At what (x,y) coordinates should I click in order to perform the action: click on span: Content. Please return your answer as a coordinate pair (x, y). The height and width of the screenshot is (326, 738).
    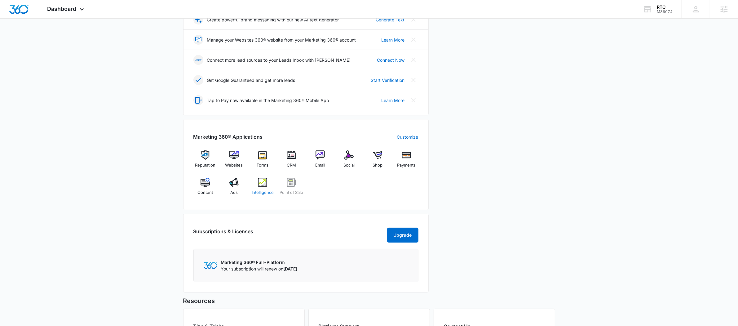
    Looking at the image, I should click on (205, 193).